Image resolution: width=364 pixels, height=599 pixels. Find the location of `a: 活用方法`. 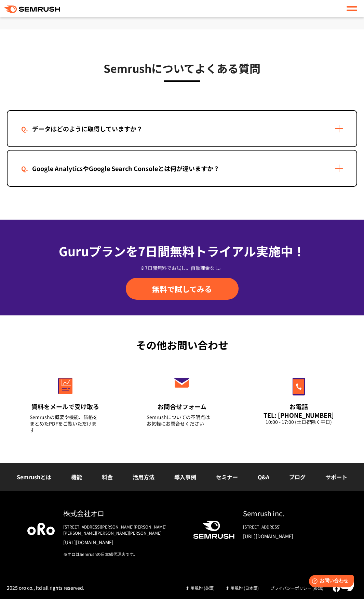

a: 活用方法 is located at coordinates (144, 477).